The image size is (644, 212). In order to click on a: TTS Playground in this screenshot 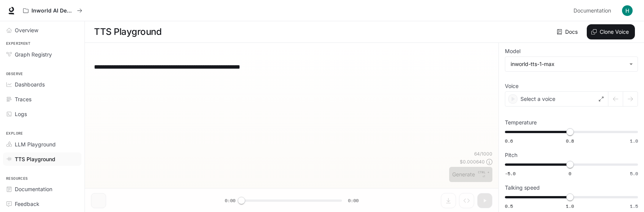, I will do `click(42, 159)`.